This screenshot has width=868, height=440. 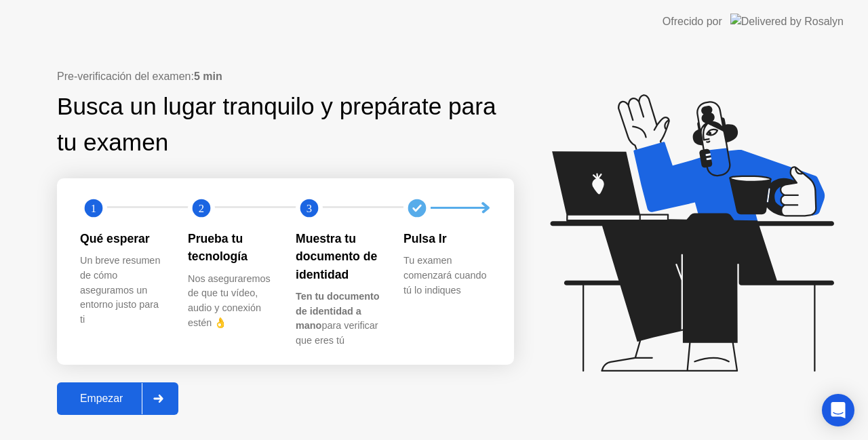 What do you see at coordinates (692, 22) in the screenshot?
I see `div: Ofrecido por` at bounding box center [692, 22].